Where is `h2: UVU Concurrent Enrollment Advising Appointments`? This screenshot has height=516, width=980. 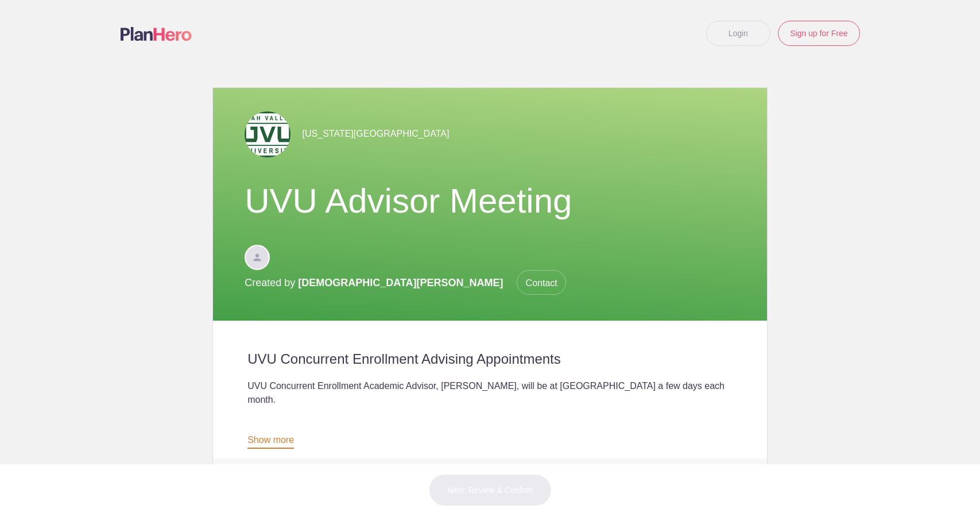 h2: UVU Concurrent Enrollment Advising Appointments is located at coordinates (490, 359).